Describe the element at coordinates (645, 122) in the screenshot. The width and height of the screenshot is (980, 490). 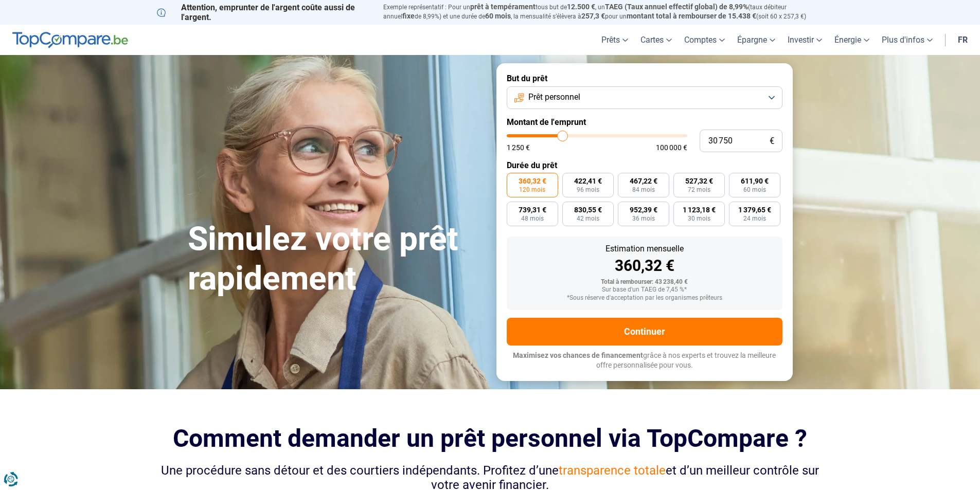
I see `label: Montant de l'emprunt` at that location.